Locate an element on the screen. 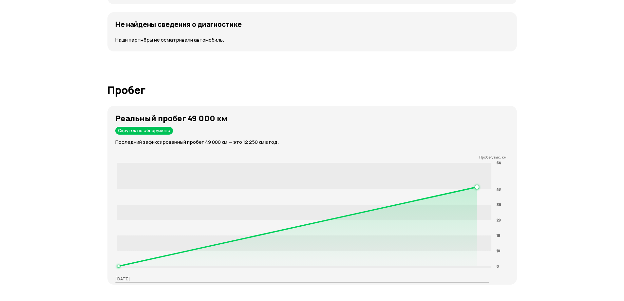 This screenshot has width=624, height=301. p: Наши партнёры не осматривали автомобиль. is located at coordinates (312, 40).